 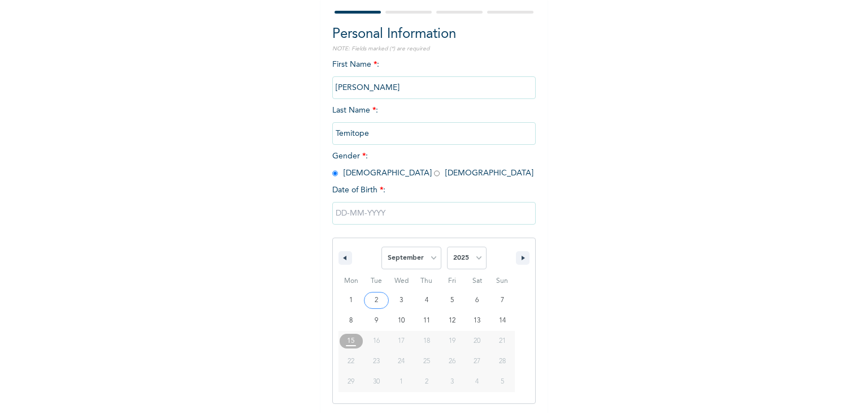 I want to click on button: 26, so click(x=451, y=362).